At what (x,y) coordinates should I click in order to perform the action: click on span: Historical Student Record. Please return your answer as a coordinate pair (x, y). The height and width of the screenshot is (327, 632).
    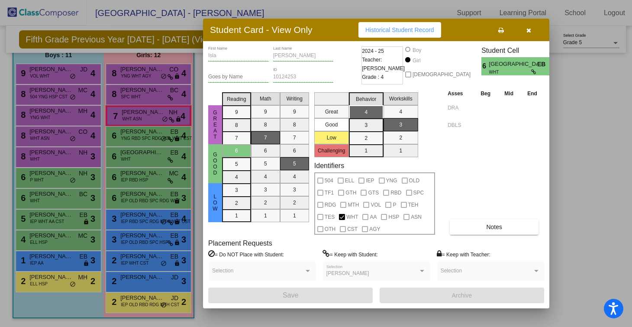
    Looking at the image, I should click on (400, 30).